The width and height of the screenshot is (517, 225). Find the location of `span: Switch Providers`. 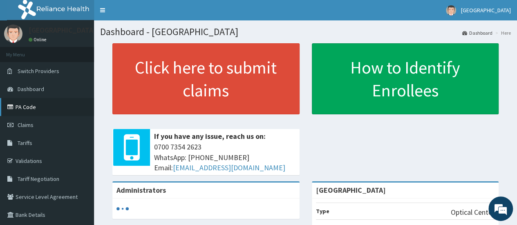

span: Switch Providers is located at coordinates (38, 71).